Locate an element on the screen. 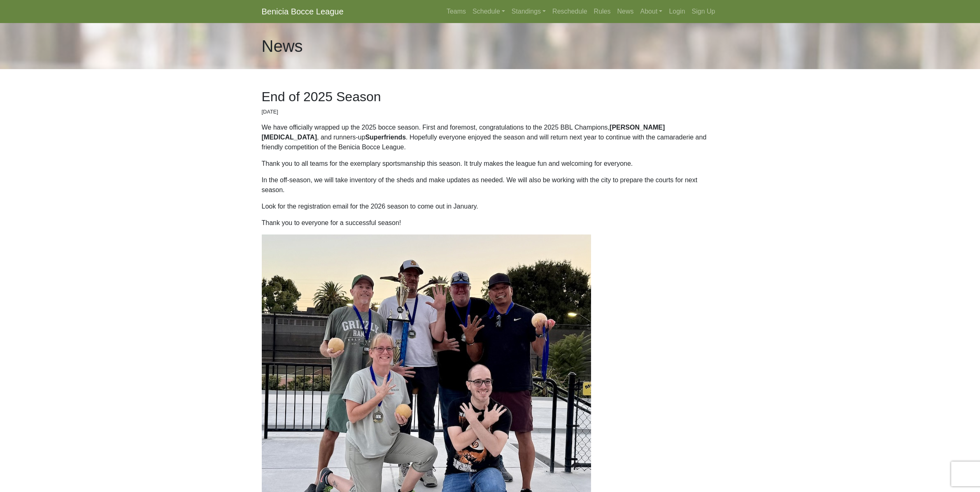  h2: End of 2025 Season is located at coordinates (490, 97).